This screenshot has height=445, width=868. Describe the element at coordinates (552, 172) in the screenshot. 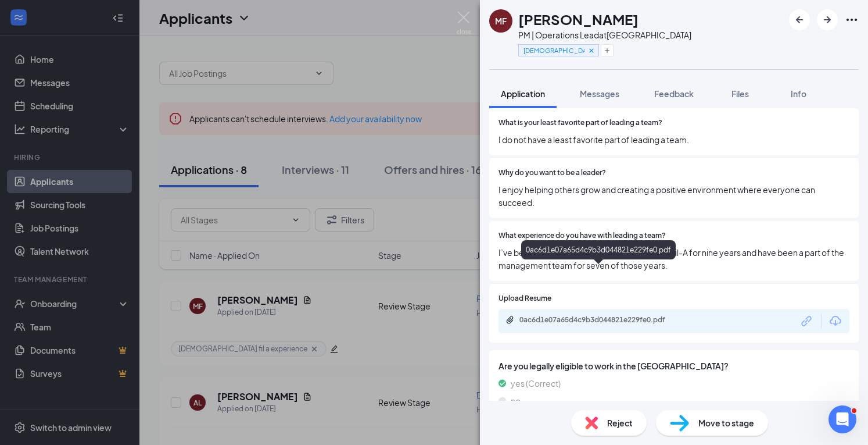

I see `span: Why do you want to be a leader?` at that location.